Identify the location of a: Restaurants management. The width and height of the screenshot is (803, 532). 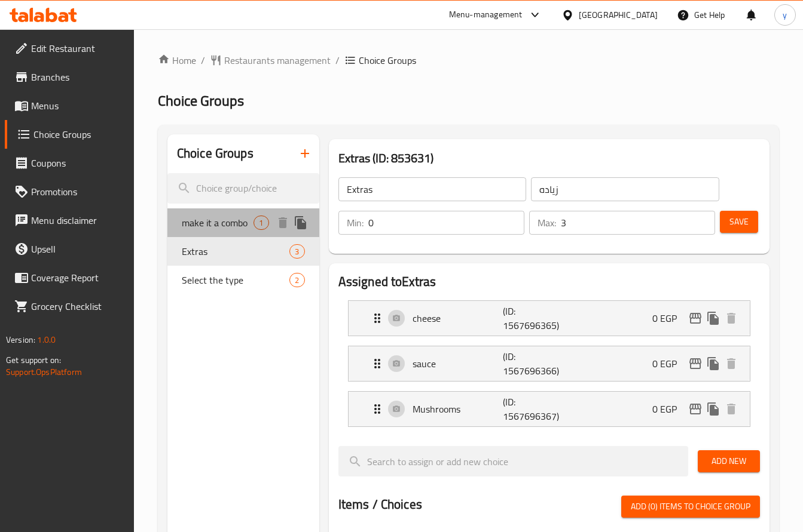
(271, 61).